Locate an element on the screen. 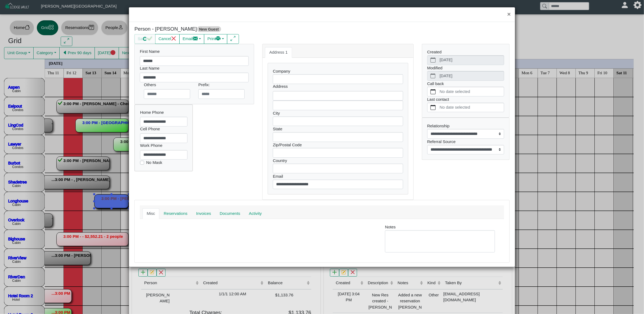 Image resolution: width=644 pixels, height=314 pixels. button: Cancelx is located at coordinates (168, 39).